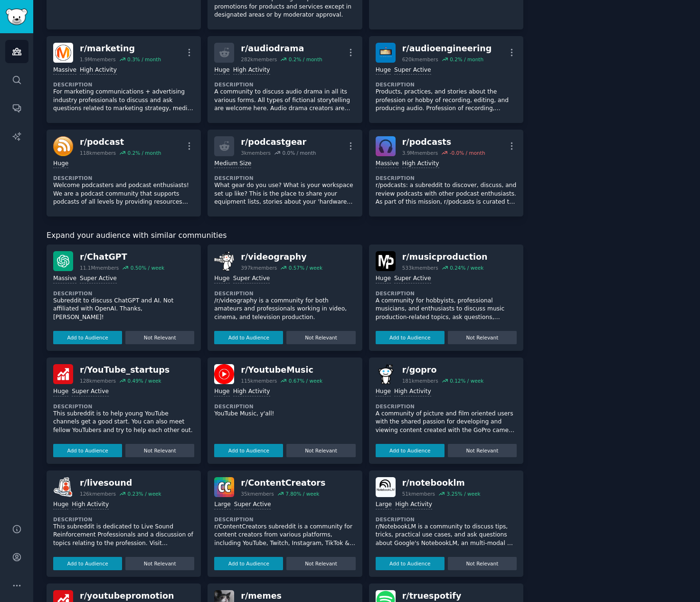  I want to click on p: A community for hobbyists, professional musicians, and enthusiasts to discuss music production-re..., so click(446, 309).